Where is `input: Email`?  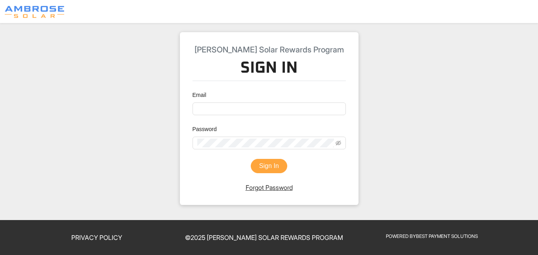 input: Email is located at coordinates (269, 109).